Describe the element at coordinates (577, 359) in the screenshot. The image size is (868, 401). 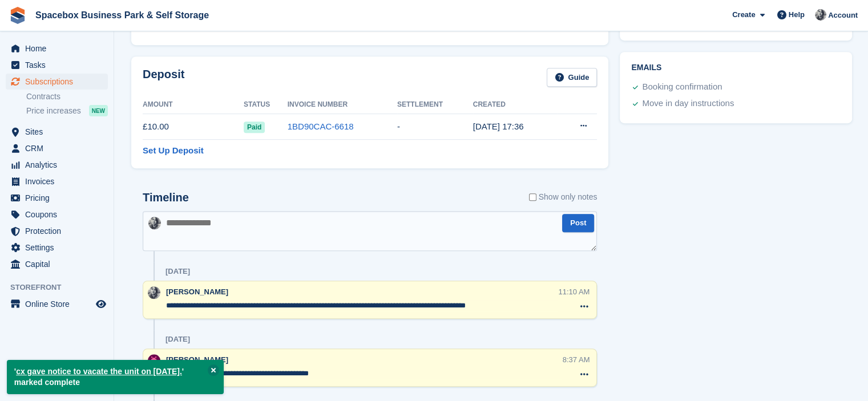
I see `div: 8:37 AM` at that location.